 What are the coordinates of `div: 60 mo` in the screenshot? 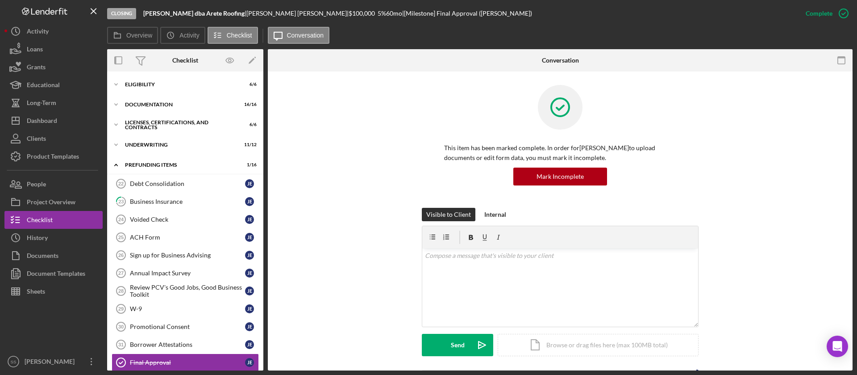 It's located at (394, 13).